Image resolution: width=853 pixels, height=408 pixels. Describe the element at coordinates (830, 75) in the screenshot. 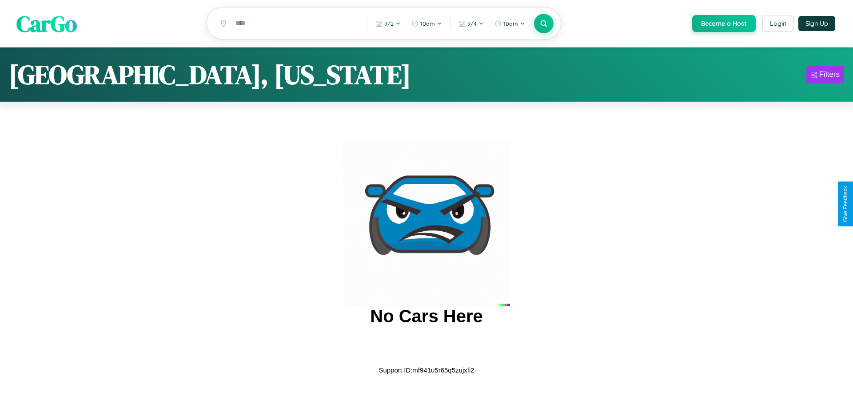

I see `div: Filters` at that location.